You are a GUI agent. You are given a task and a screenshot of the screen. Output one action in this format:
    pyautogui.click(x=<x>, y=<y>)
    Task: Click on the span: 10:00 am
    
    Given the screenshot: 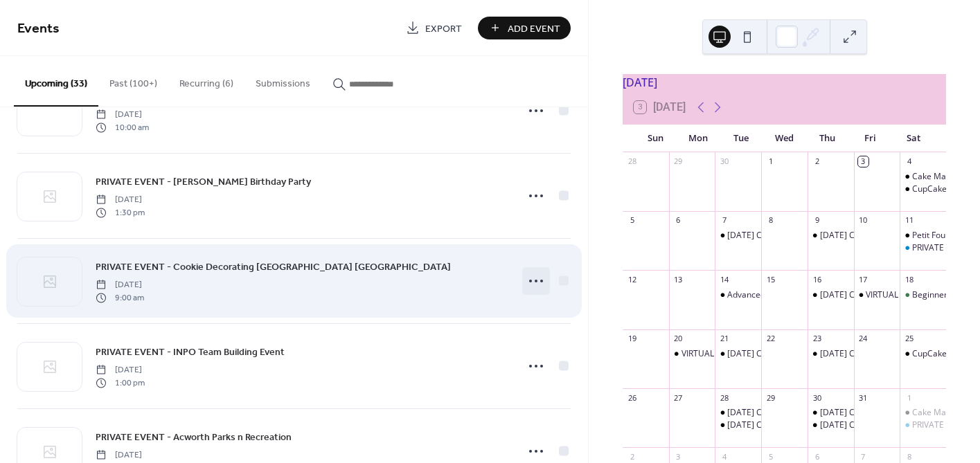 What is the action you would take?
    pyautogui.click(x=122, y=127)
    